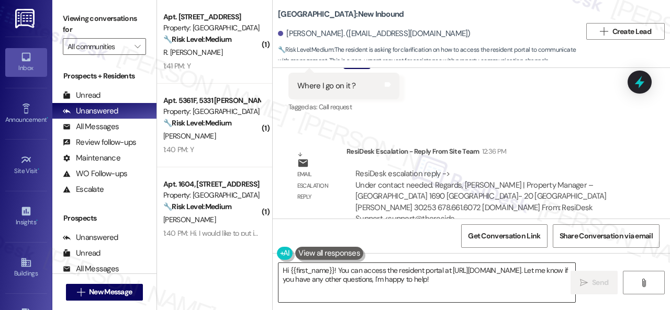 Image resolution: width=670 pixels, height=310 pixels. I want to click on a: Inbox, so click(26, 62).